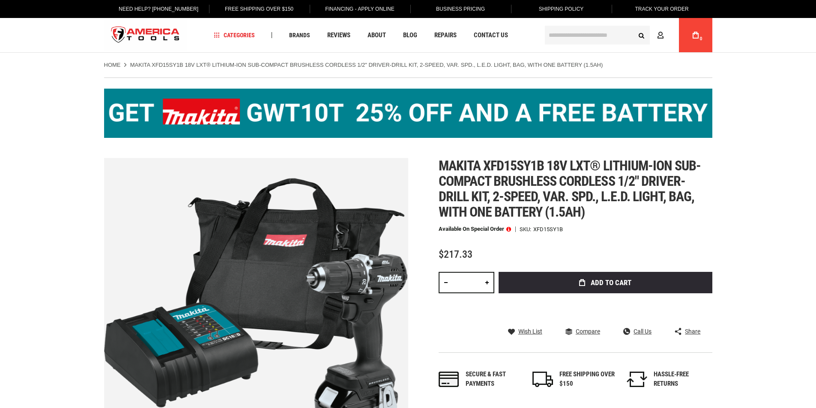 This screenshot has height=408, width=816. I want to click on span: Add to Cart, so click(611, 283).